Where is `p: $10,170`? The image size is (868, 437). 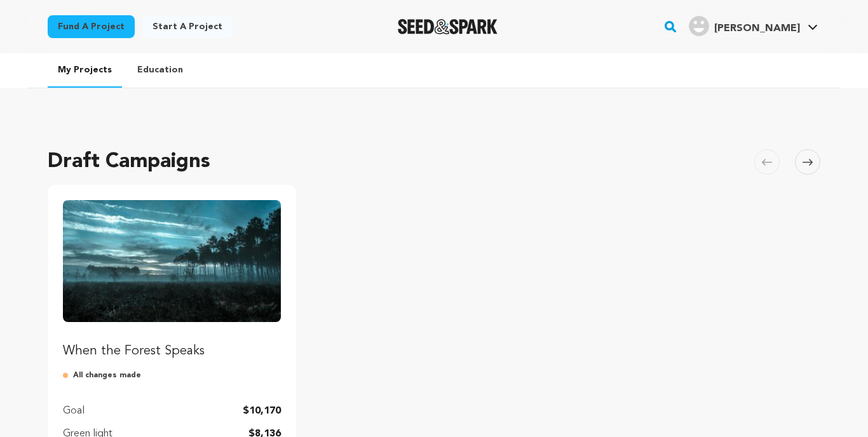
p: $10,170 is located at coordinates (262, 411).